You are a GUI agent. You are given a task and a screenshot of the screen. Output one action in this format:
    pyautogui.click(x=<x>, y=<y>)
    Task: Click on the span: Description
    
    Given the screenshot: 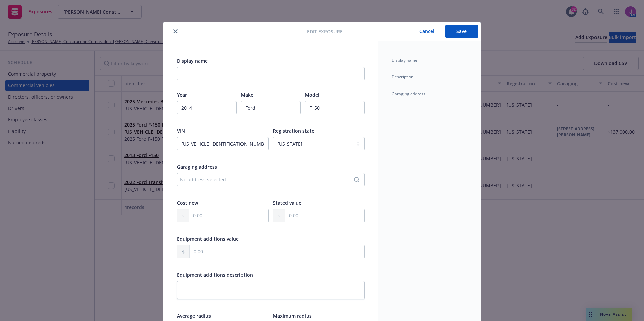 What is the action you would take?
    pyautogui.click(x=402, y=77)
    